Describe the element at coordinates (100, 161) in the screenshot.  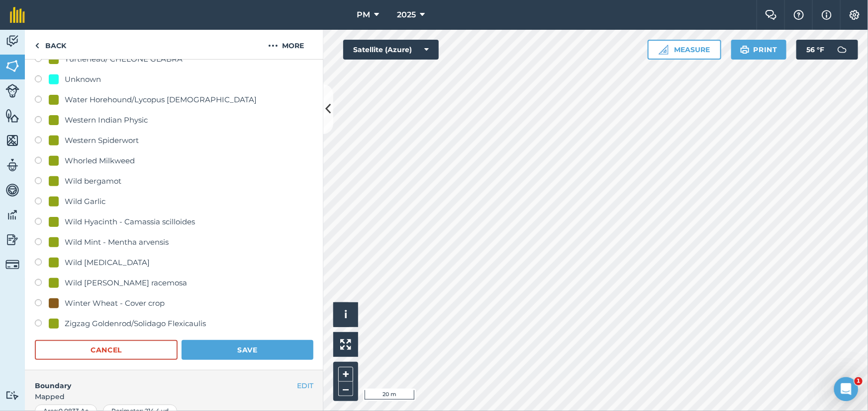
I see `div: Whorled Milkweed` at that location.